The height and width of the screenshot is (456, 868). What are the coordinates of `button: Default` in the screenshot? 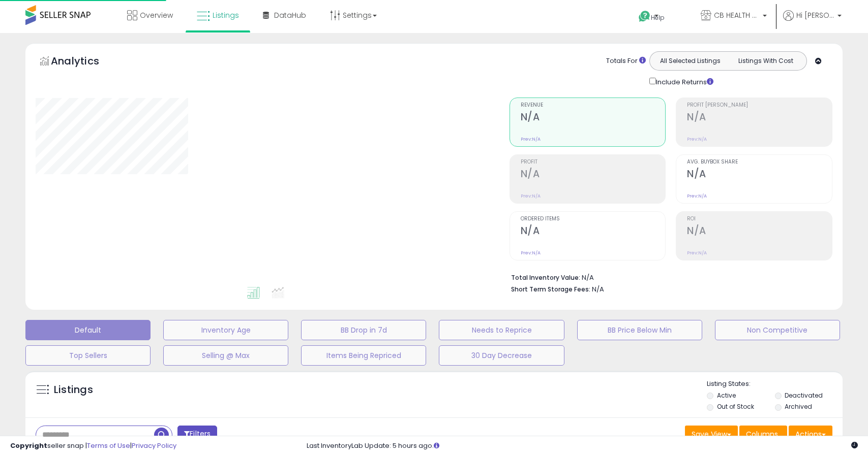 It's located at (88, 331).